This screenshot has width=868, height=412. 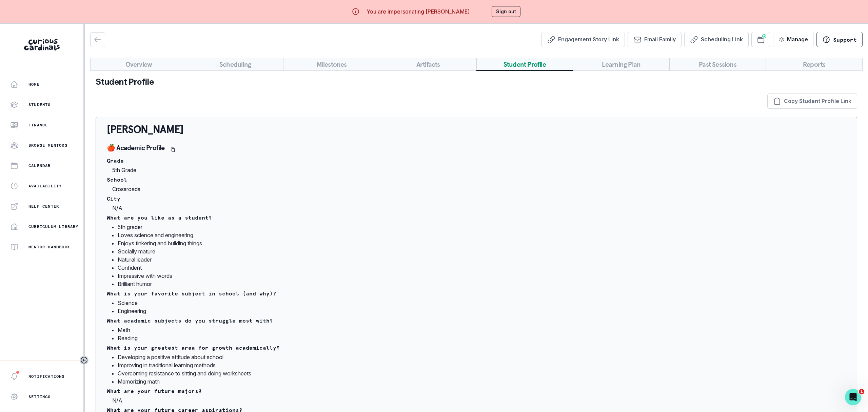 What do you see at coordinates (40, 166) in the screenshot?
I see `p: Calendar` at bounding box center [40, 166].